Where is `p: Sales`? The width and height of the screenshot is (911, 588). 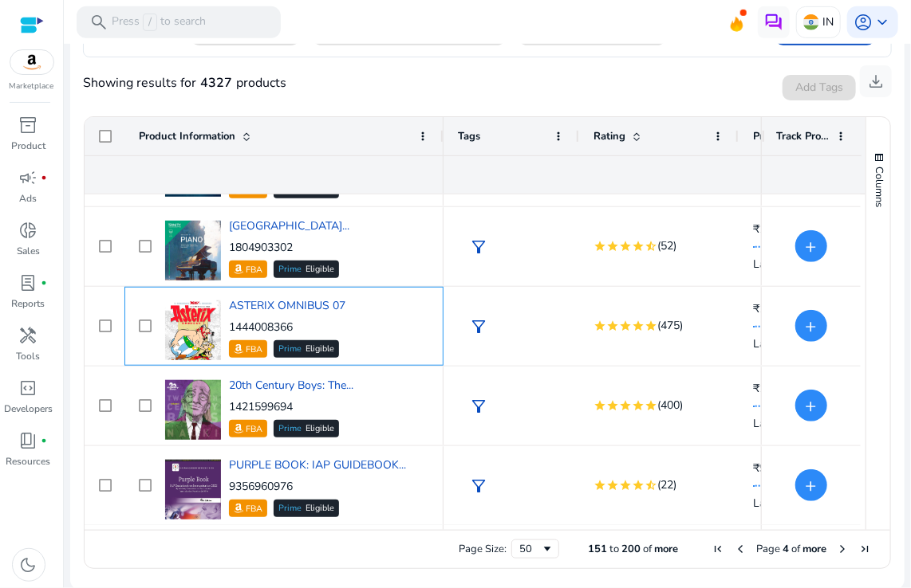 p: Sales is located at coordinates (28, 251).